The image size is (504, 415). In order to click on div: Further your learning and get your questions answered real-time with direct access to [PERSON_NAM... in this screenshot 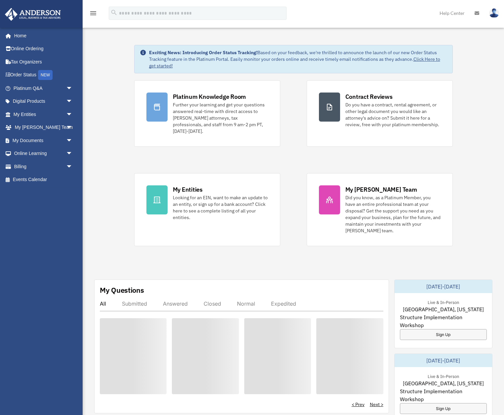, I will do `click(220, 118)`.